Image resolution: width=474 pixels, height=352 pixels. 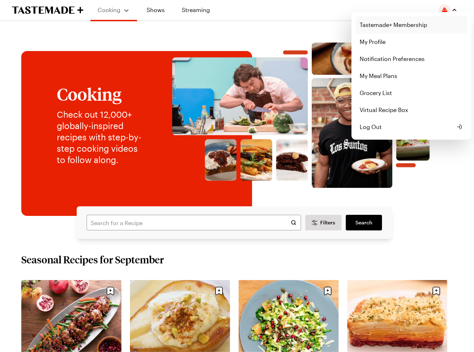 What do you see at coordinates (411, 93) in the screenshot?
I see `a: Grocery List` at bounding box center [411, 93].